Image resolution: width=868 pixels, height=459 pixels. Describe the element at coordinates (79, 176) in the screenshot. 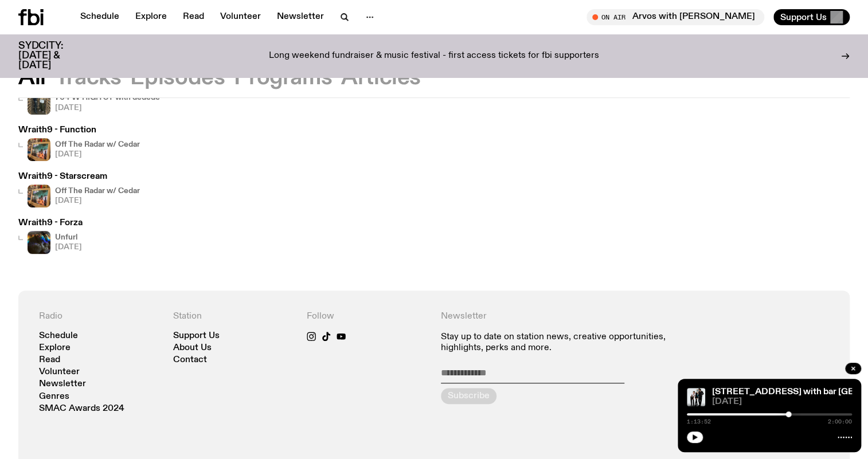

I see `h3: Wraith9 - Starscream` at that location.